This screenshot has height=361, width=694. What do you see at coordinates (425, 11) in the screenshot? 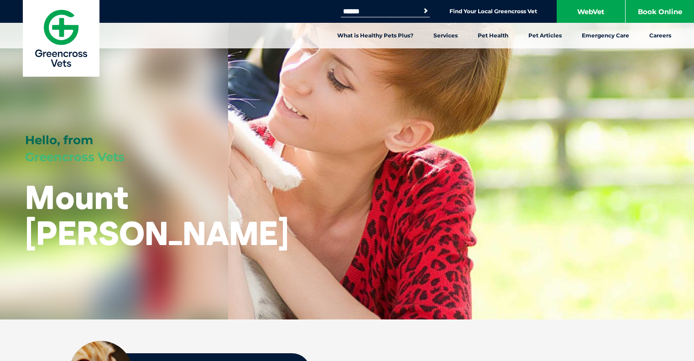
I see `button: Search` at bounding box center [425, 11].